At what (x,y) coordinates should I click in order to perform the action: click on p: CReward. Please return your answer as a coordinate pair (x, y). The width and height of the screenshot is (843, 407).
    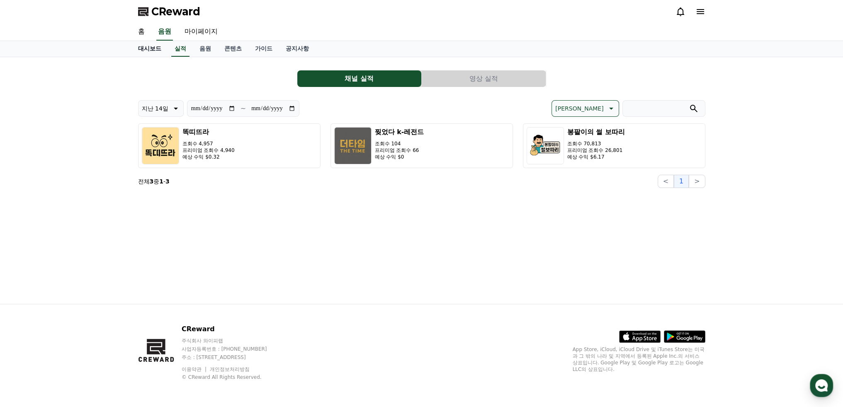
    Looking at the image, I should click on (232, 329).